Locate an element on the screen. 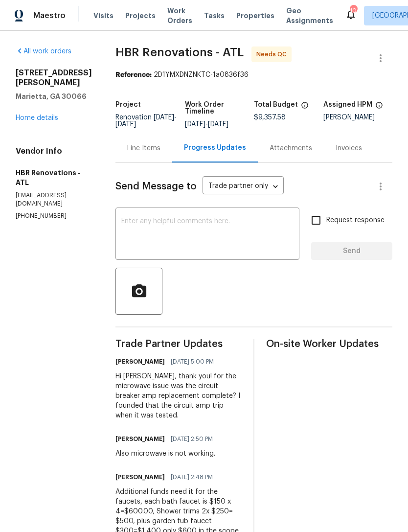 The image size is (408, 532). b: Reference: is located at coordinates (134, 75).